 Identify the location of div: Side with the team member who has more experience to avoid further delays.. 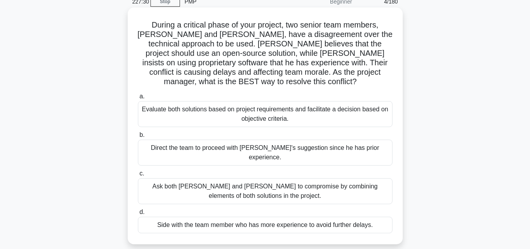
(265, 225).